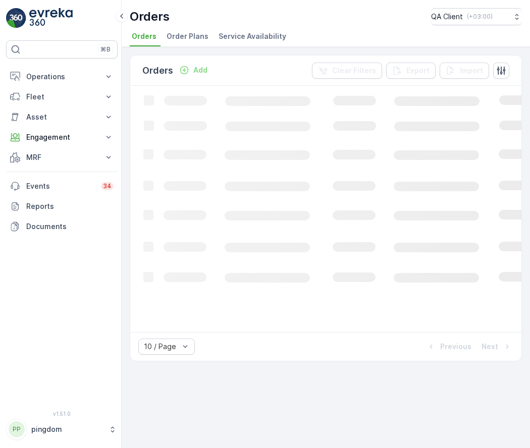 The image size is (530, 448). What do you see at coordinates (62, 227) in the screenshot?
I see `a: Documents` at bounding box center [62, 227].